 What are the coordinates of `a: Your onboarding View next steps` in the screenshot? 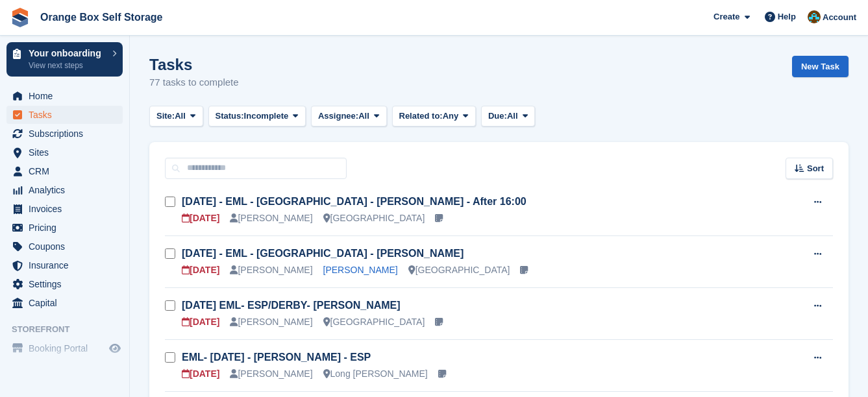 It's located at (64, 59).